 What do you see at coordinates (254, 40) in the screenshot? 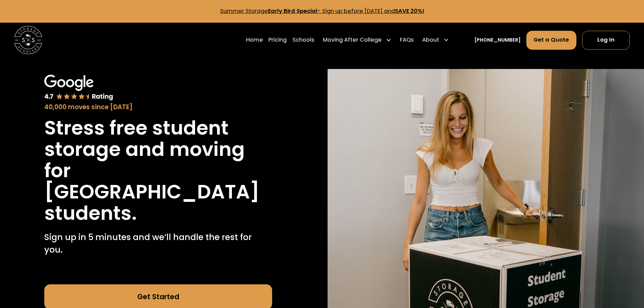
I see `a: Home` at bounding box center [254, 40].